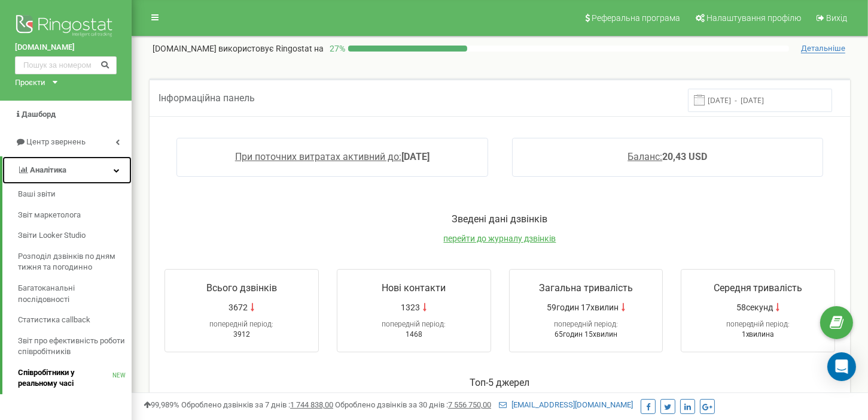 Image resolution: width=868 pixels, height=420 pixels. What do you see at coordinates (75, 320) in the screenshot?
I see `a: Статистика callback` at bounding box center [75, 320].